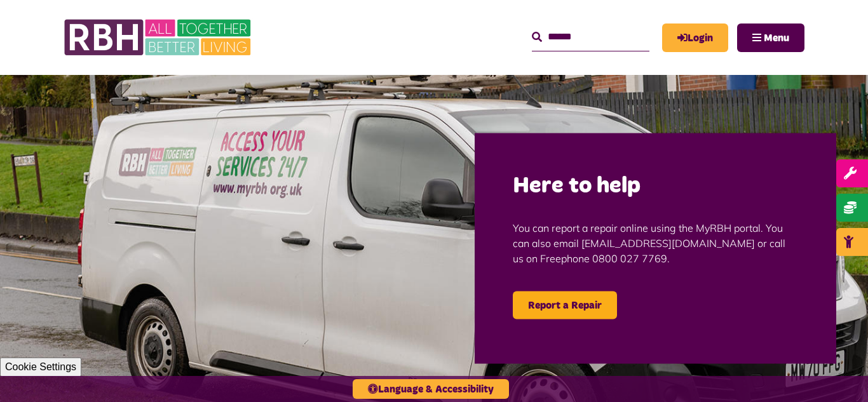 This screenshot has height=402, width=868. What do you see at coordinates (695, 38) in the screenshot?
I see `a: MyRBH` at bounding box center [695, 38].